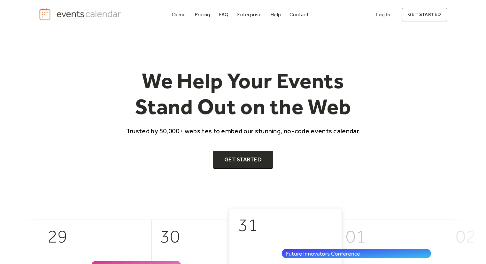 This screenshot has width=486, height=264. Describe the element at coordinates (276, 14) in the screenshot. I see `div: Help` at that location.